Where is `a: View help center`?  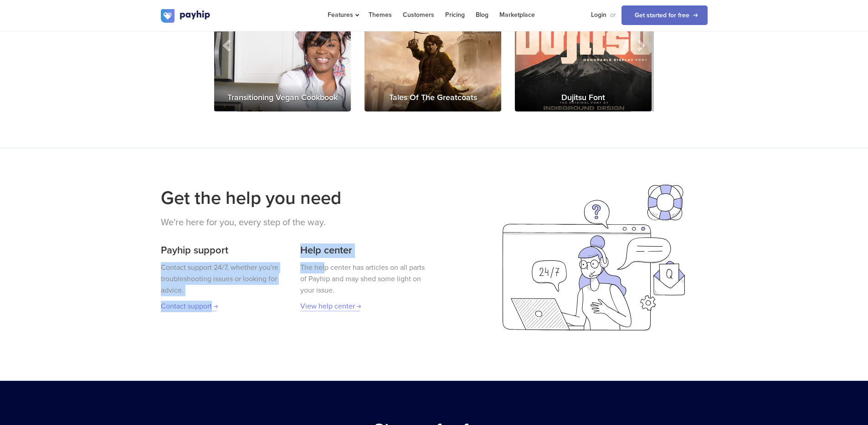 a: View help center is located at coordinates (330, 307).